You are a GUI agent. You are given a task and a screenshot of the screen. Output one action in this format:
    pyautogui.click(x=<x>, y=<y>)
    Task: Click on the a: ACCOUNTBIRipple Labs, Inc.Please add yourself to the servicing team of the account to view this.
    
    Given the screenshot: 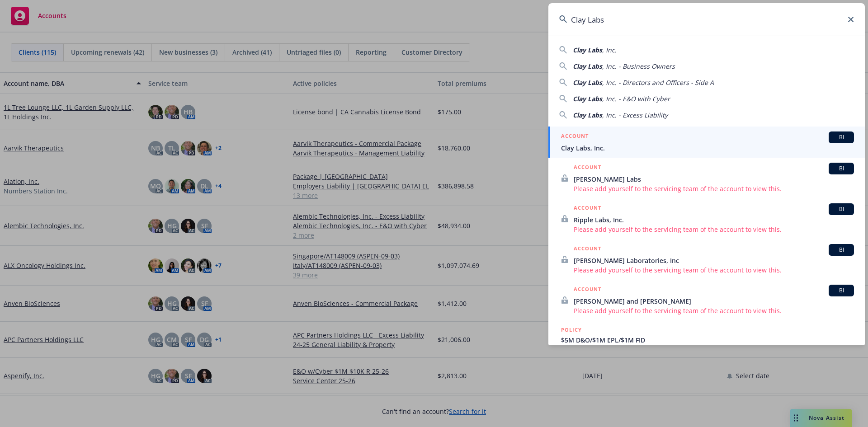 What is the action you would take?
    pyautogui.click(x=706, y=219)
    